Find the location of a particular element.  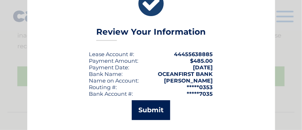

div: Name on Account: is located at coordinates (114, 81).